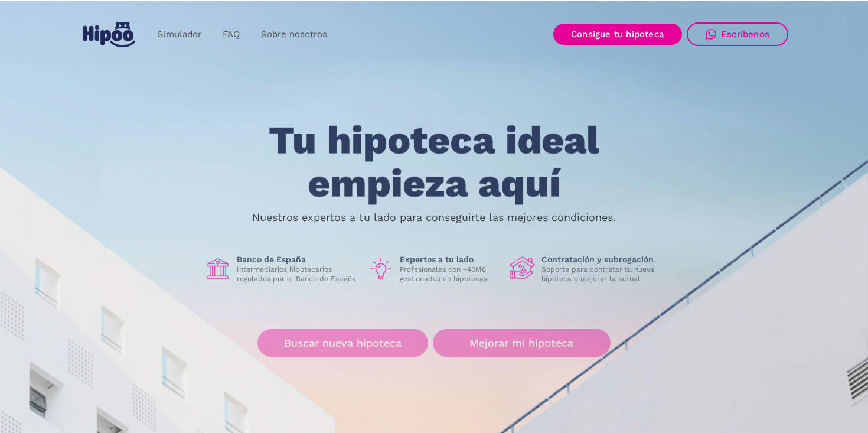  Describe the element at coordinates (522, 343) in the screenshot. I see `a: Mejorar mi hipoteca` at that location.